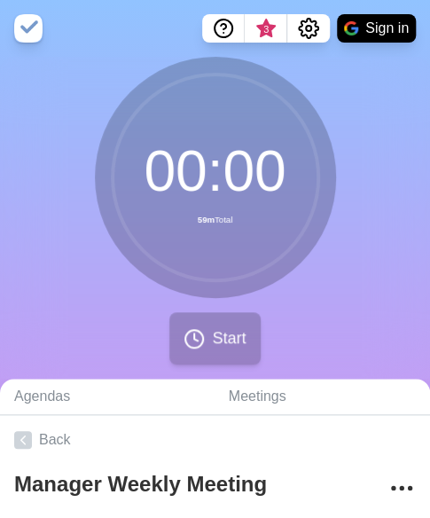 Image resolution: width=430 pixels, height=518 pixels. What do you see at coordinates (28, 28) in the screenshot?
I see `img: timeblocks logo` at bounding box center [28, 28].